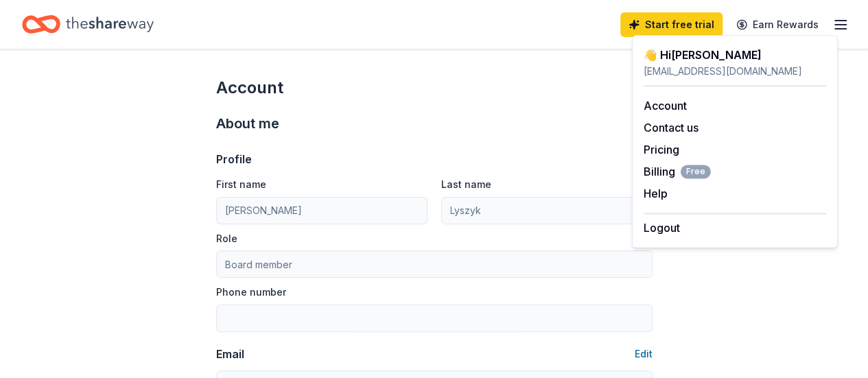 The image size is (868, 378). I want to click on a: Home, so click(88, 24).